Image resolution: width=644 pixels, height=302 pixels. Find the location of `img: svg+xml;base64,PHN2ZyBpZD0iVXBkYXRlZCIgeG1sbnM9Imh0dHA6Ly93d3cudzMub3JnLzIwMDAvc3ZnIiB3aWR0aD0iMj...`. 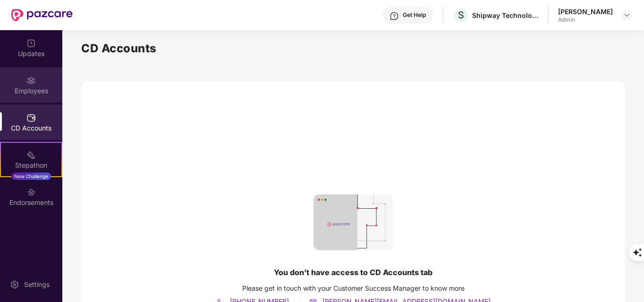

img: svg+xml;base64,PHN2ZyBpZD0iVXBkYXRlZCIgeG1sbnM9Imh0dHA6Ly93d3cudzMub3JnLzIwMDAvc3ZnIiB3aWR0aD0iMj... is located at coordinates (31, 43).